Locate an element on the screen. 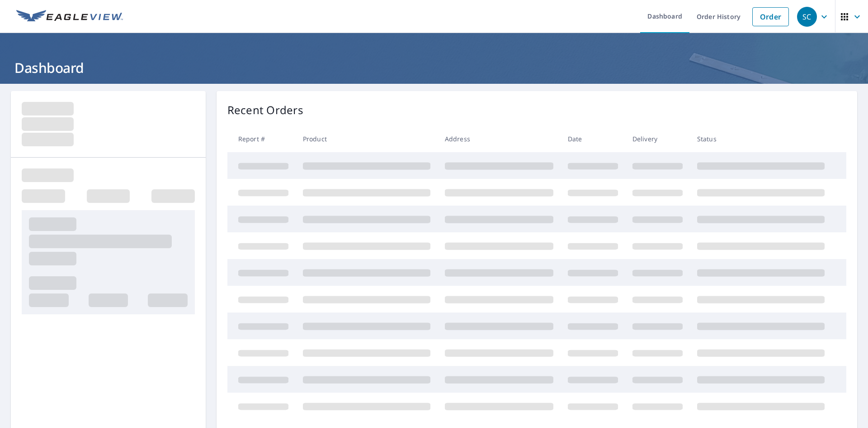 This screenshot has width=868, height=428. th: Product is located at coordinates (367, 138).